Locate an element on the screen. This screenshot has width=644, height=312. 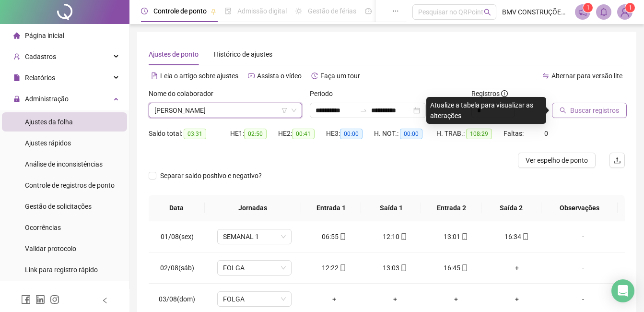
span: Histórico de ajustes is located at coordinates (243, 54).